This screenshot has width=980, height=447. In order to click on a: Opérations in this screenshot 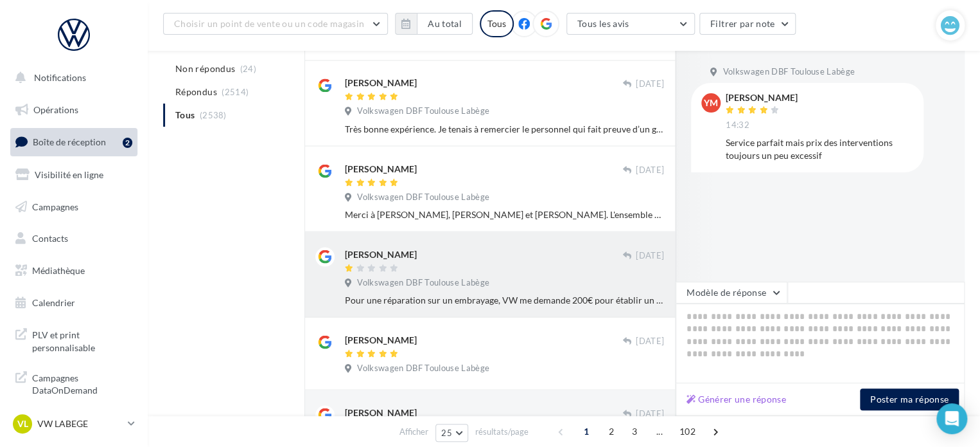, I will do `click(74, 110)`.